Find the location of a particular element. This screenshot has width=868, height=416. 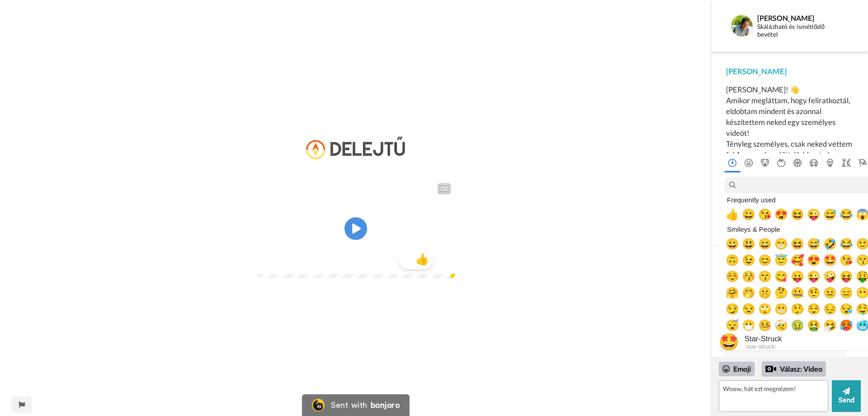

div: Reply by Video is located at coordinates (770, 369).